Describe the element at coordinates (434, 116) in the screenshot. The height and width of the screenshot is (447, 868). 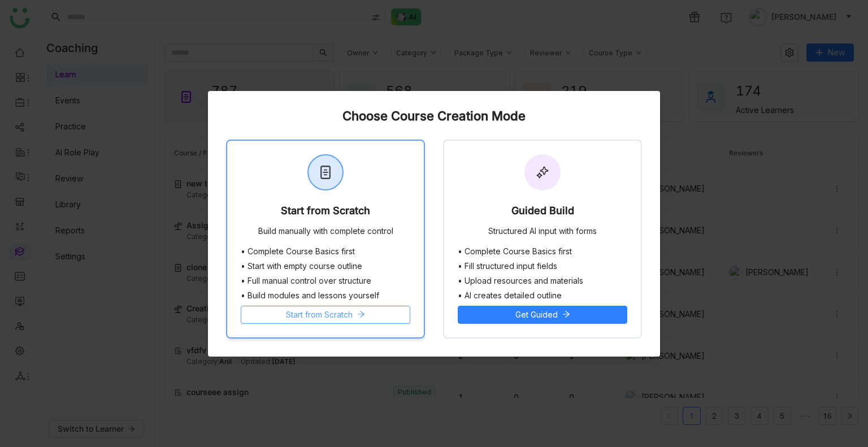
I see `div: Choose Course Creation Mode` at that location.